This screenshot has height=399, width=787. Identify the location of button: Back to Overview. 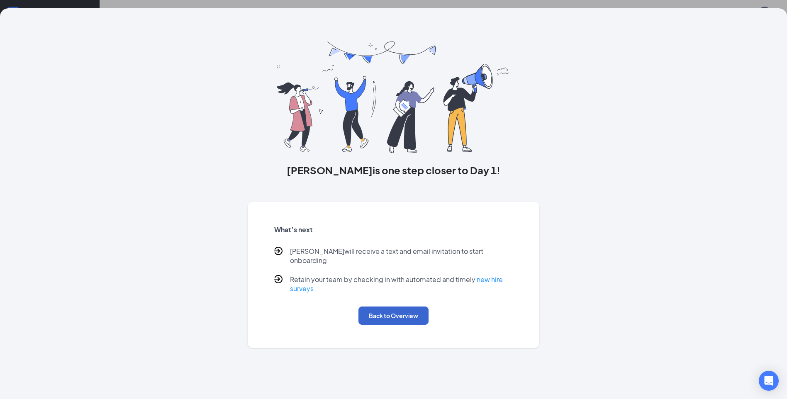
(393, 316).